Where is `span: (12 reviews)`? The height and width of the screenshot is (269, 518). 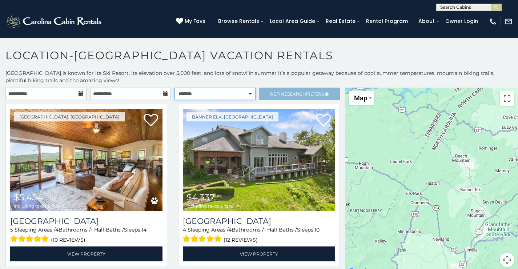 span: (12 reviews) is located at coordinates (241, 240).